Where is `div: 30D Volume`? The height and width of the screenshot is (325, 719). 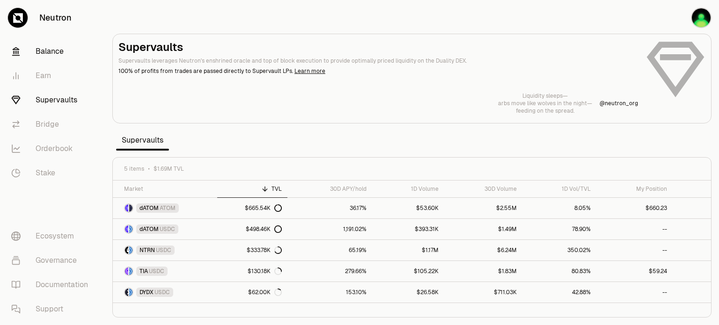
div: 30D Volume is located at coordinates (483, 189).